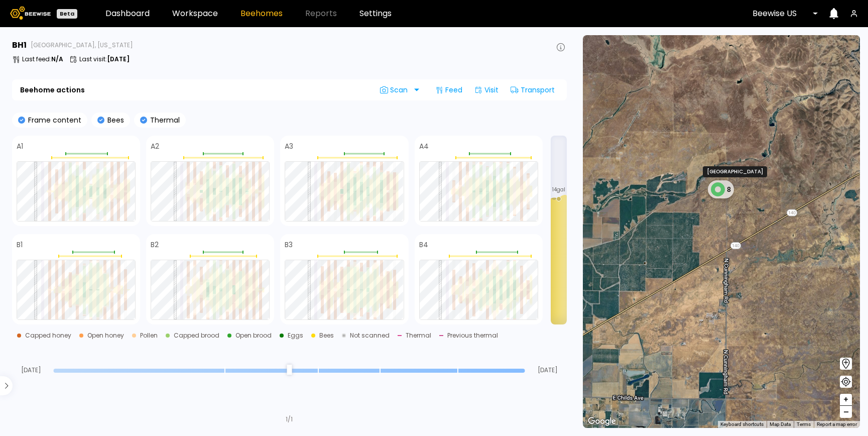 Image resolution: width=868 pixels, height=436 pixels. What do you see at coordinates (196, 335) in the screenshot?
I see `div: Capped brood` at bounding box center [196, 335].